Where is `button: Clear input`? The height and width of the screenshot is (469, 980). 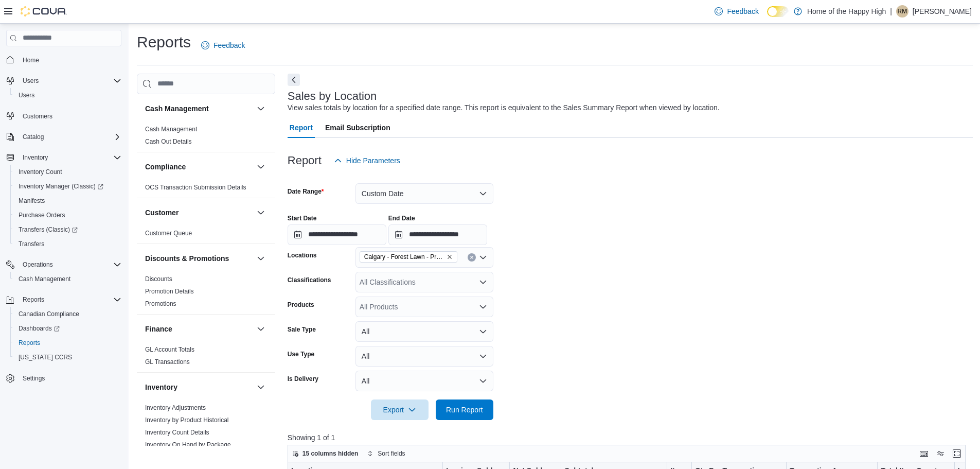 button: Clear input is located at coordinates (472, 257).